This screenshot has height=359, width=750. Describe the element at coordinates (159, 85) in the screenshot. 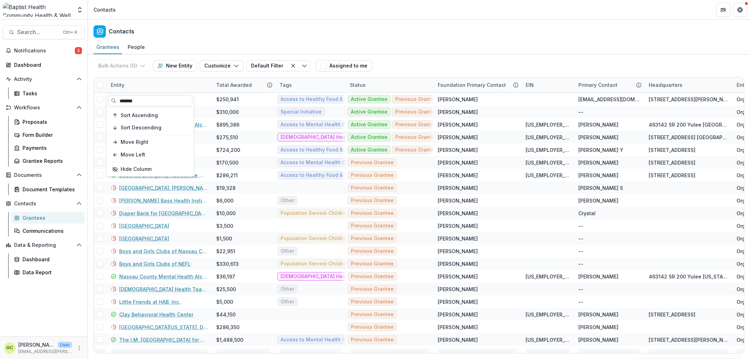

I see `div: Entity` at that location.